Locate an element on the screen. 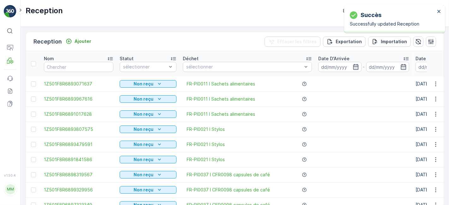  span: v 1.50.4 is located at coordinates (10, 176).